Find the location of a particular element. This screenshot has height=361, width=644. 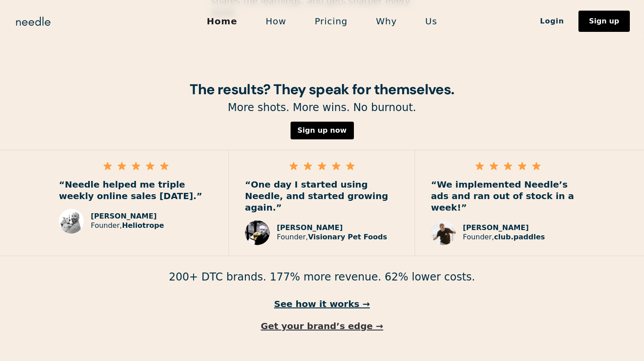

strong: club.paddles is located at coordinates (519, 236).